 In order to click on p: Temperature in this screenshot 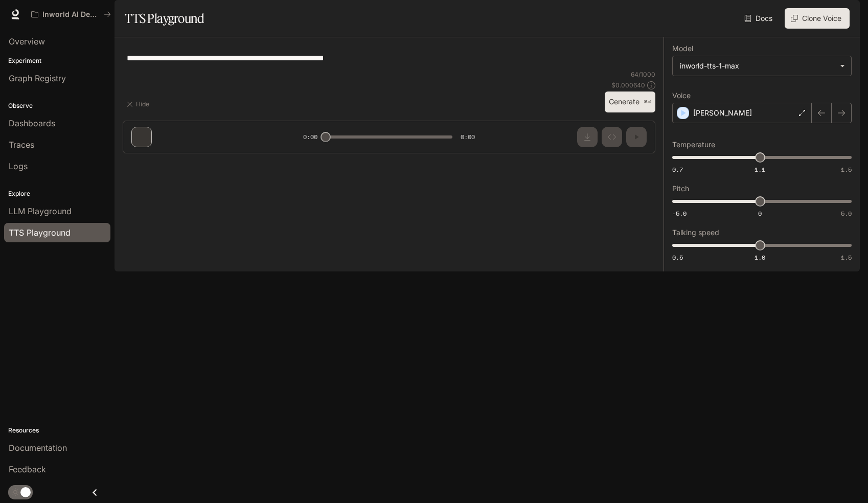, I will do `click(694, 144)`.